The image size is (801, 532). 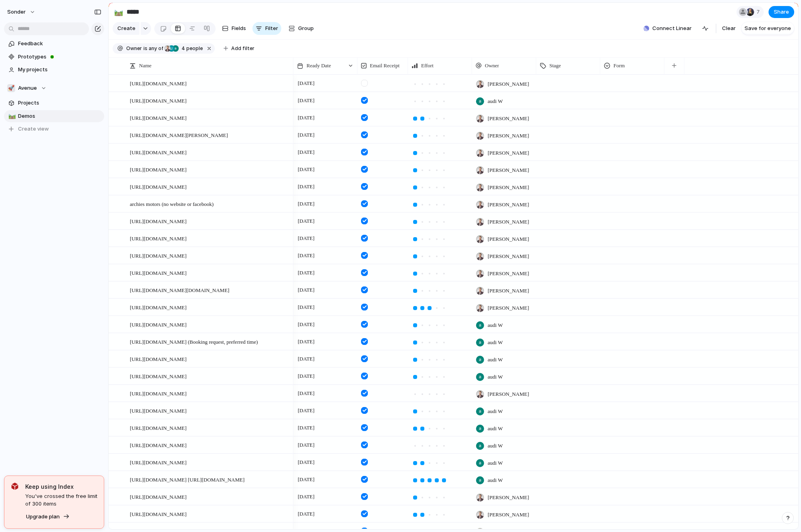 I want to click on button: Group, so click(x=301, y=28).